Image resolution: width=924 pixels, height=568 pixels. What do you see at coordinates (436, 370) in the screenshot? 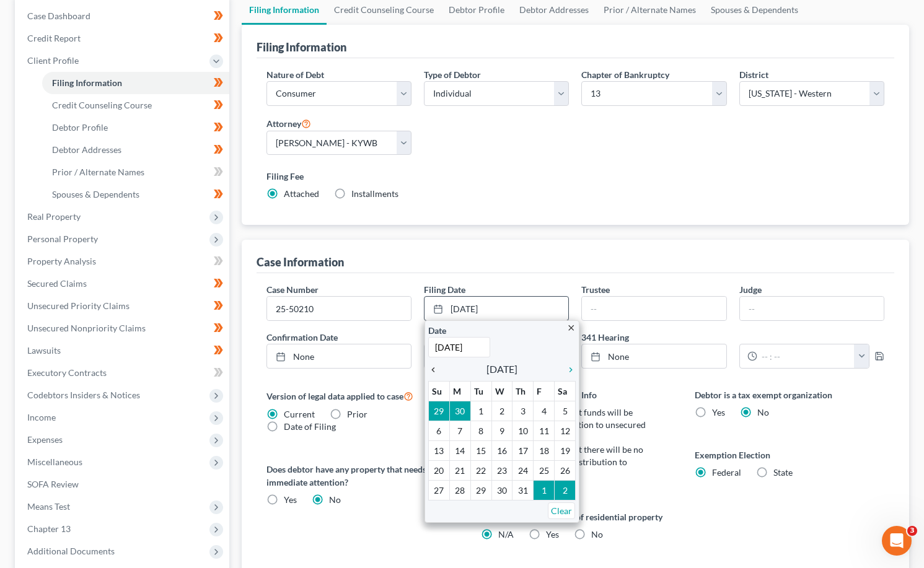
I see `a: chevron_left` at bounding box center [436, 370].